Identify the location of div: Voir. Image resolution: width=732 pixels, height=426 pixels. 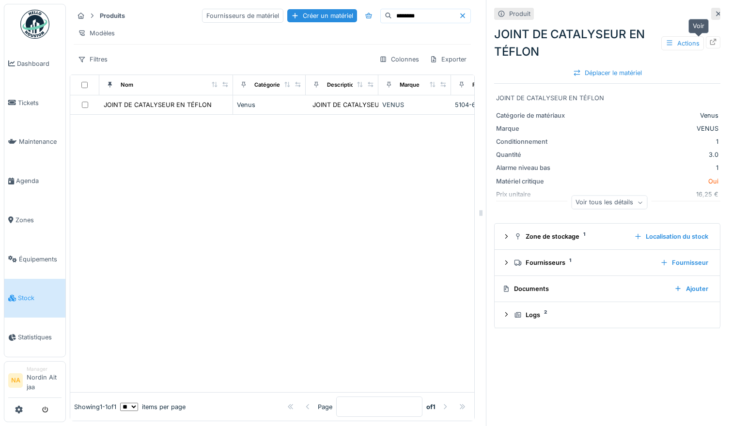
(698, 26).